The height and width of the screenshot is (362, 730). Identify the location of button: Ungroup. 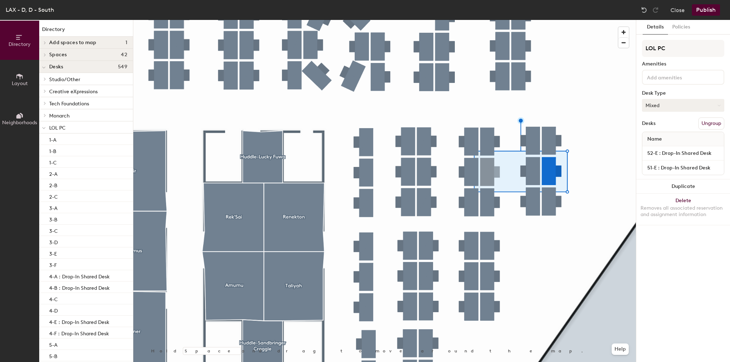
(711, 124).